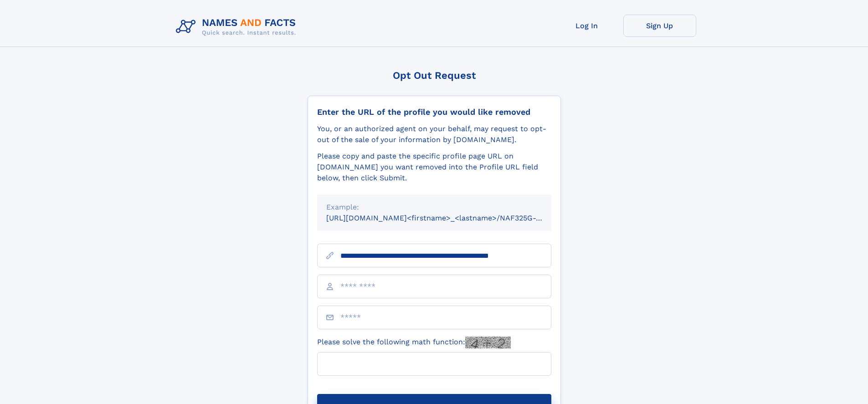 The width and height of the screenshot is (868, 404). I want to click on a: Log In, so click(587, 25).